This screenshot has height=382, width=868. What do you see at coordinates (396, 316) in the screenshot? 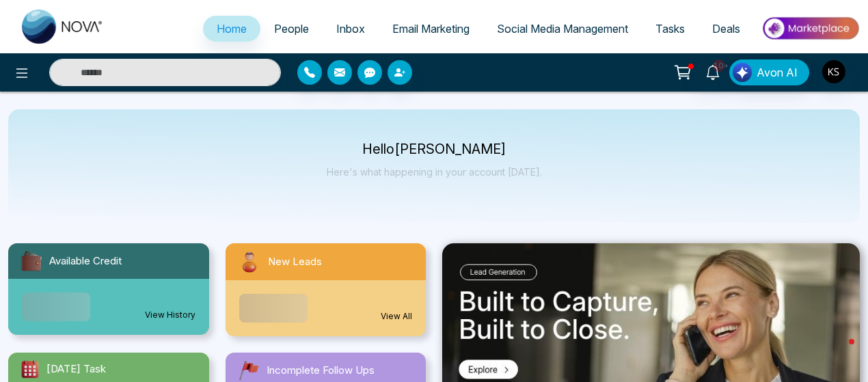
I see `a: View All` at bounding box center [396, 316].